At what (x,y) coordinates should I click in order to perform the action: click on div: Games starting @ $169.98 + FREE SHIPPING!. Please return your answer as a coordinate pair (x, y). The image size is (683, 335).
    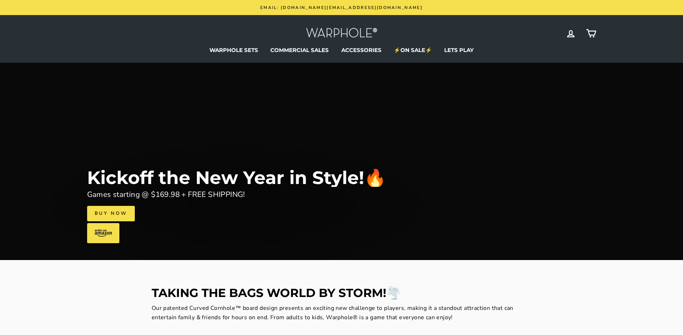
    Looking at the image, I should click on (166, 194).